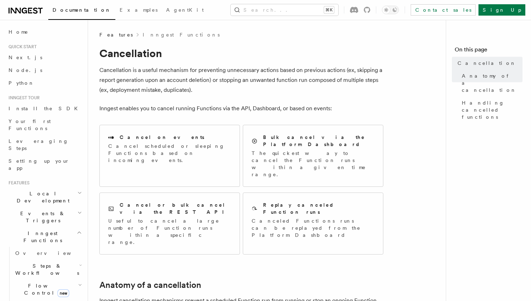  Describe the element at coordinates (39, 165) in the screenshot. I see `span: Setting up your app` at that location.